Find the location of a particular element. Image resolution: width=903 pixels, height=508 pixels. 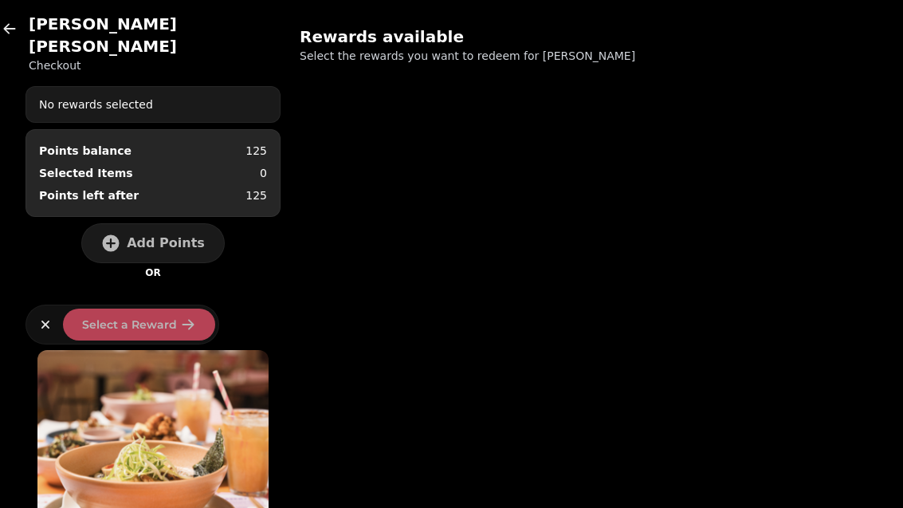

div: Points balance is located at coordinates (85, 151).